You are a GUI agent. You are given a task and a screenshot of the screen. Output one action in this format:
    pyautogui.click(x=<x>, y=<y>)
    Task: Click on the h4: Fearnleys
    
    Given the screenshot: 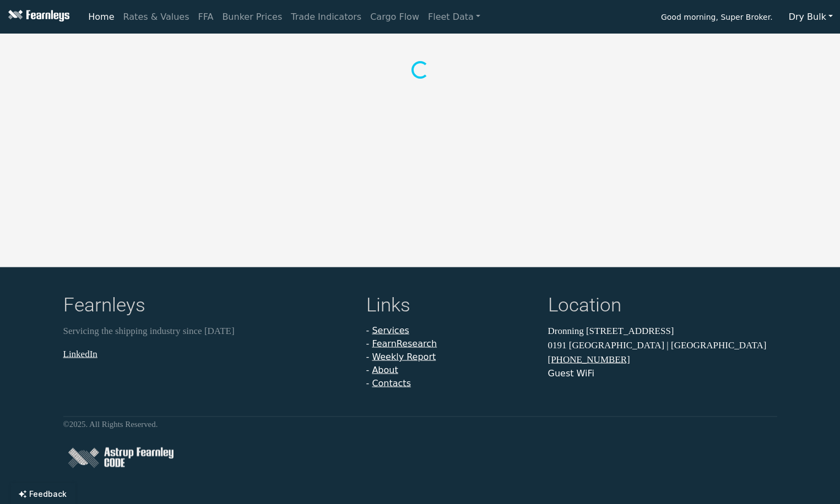 What is the action you would take?
    pyautogui.click(x=208, y=306)
    